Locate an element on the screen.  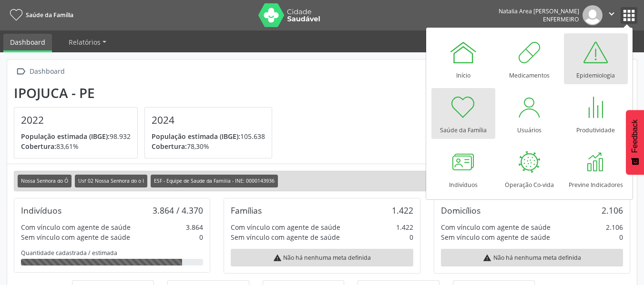
p: 78,30% is located at coordinates (208, 146).